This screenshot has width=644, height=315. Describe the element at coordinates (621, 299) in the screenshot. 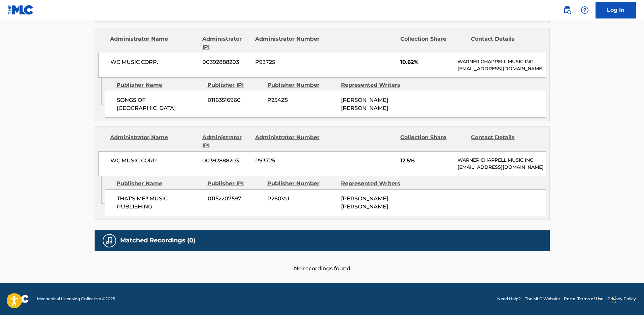

I see `a: Privacy Policy` at that location.